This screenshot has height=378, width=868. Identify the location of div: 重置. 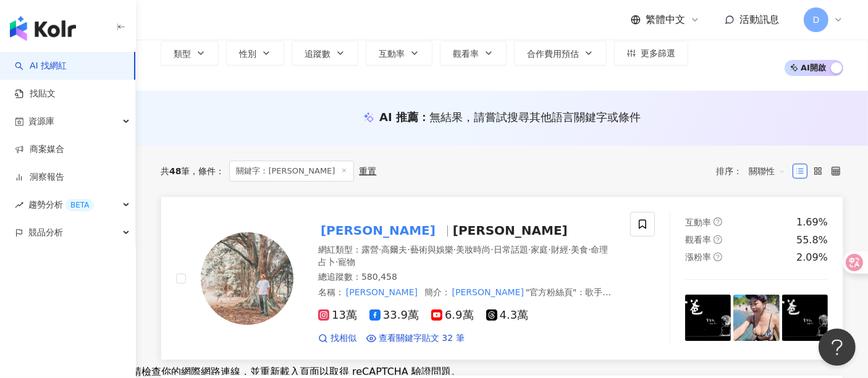
(368, 171).